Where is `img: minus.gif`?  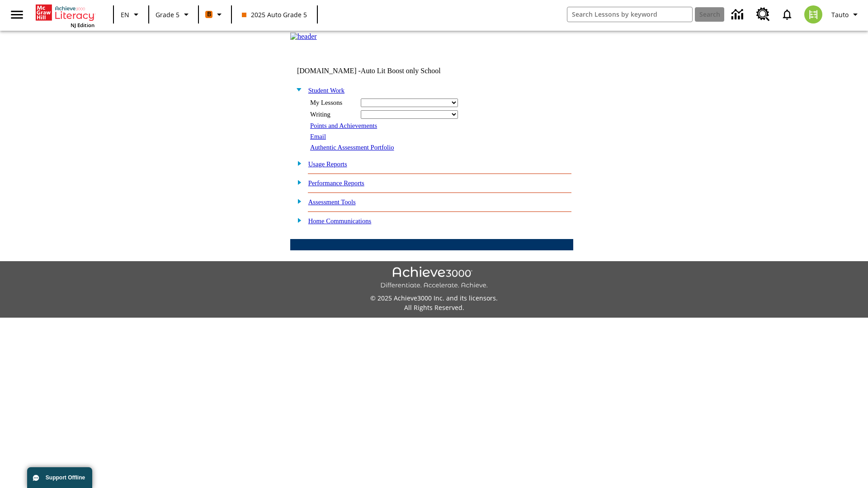 img: minus.gif is located at coordinates (297, 89).